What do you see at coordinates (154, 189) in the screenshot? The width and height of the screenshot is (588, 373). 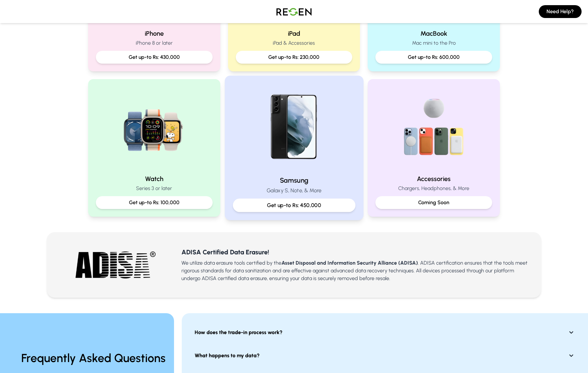 I see `p: Series 3 or later` at bounding box center [154, 189].